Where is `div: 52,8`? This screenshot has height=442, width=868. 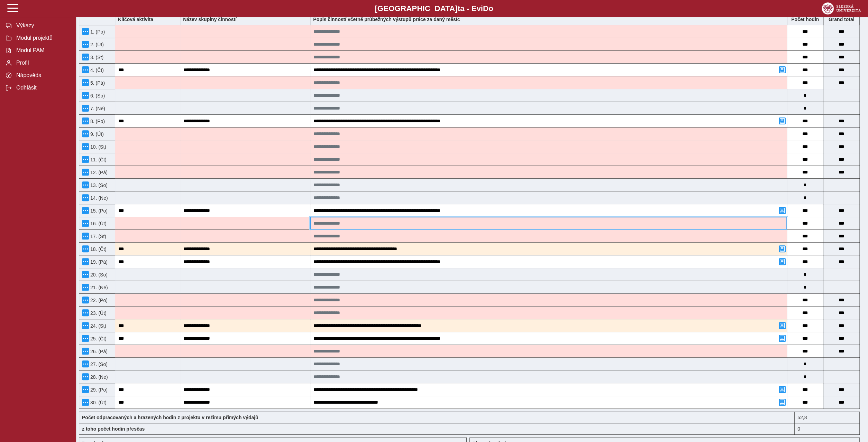
div: 52,8 is located at coordinates (827, 417).